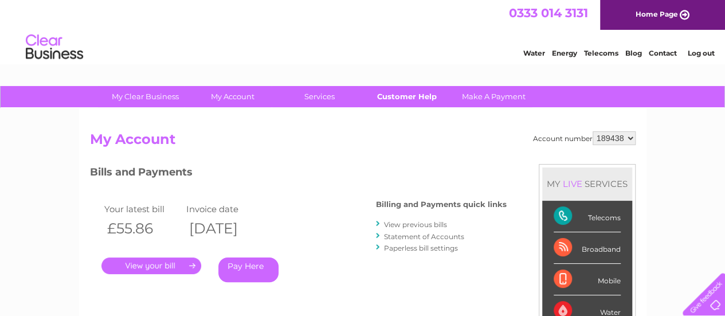 The image size is (725, 316). I want to click on th: £55.86, so click(143, 228).